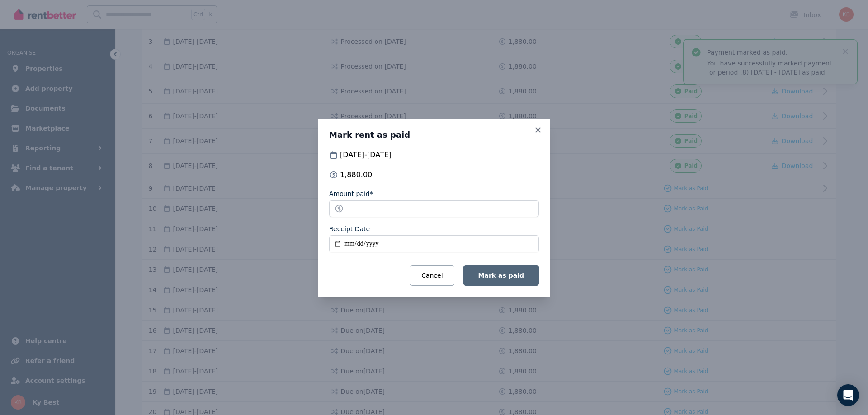 The image size is (868, 415). What do you see at coordinates (349, 229) in the screenshot?
I see `label: Receipt Date` at bounding box center [349, 229].